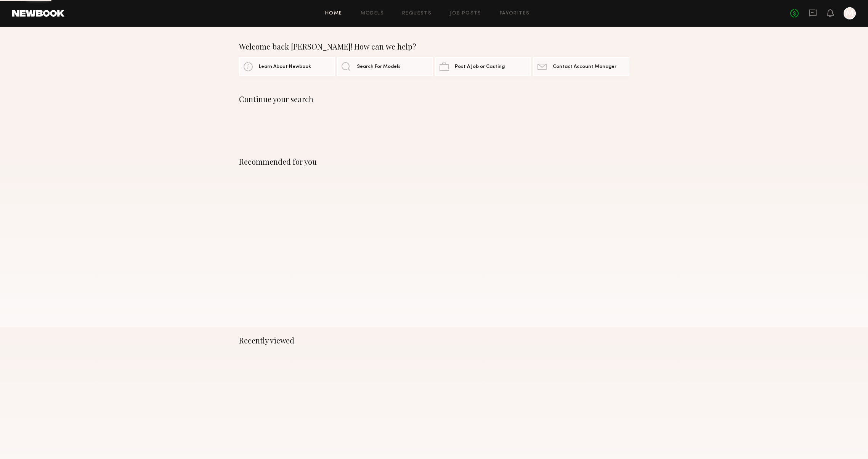 The image size is (868, 459). What do you see at coordinates (850, 13) in the screenshot?
I see `a: M` at bounding box center [850, 13].